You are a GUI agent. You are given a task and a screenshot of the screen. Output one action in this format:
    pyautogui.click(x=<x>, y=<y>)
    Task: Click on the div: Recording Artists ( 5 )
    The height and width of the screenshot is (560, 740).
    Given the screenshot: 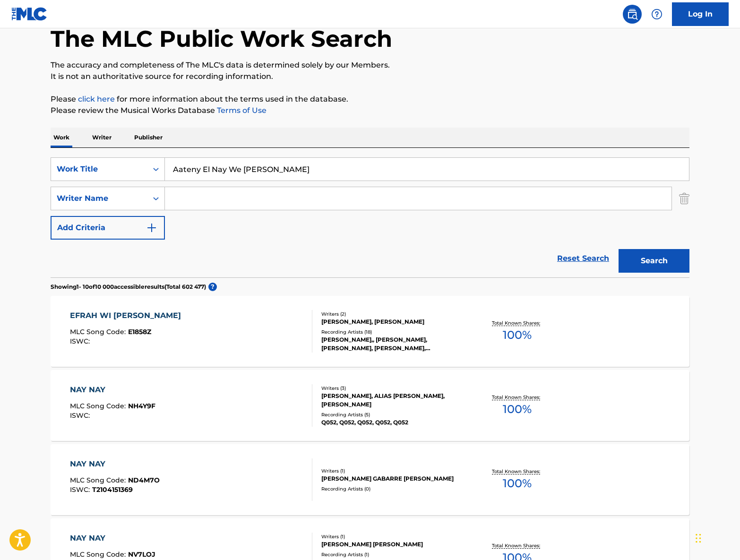 What is the action you would take?
    pyautogui.click(x=393, y=415)
    